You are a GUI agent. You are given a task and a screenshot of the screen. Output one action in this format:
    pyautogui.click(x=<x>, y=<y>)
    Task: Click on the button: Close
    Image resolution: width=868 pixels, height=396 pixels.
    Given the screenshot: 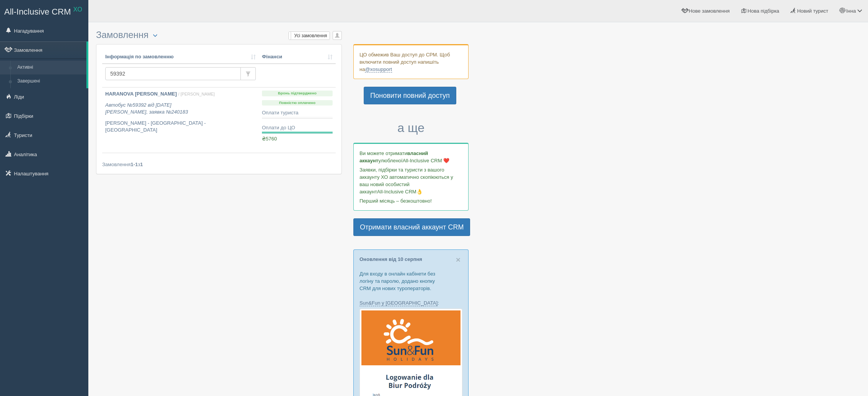 What is the action you would take?
    pyautogui.click(x=458, y=260)
    